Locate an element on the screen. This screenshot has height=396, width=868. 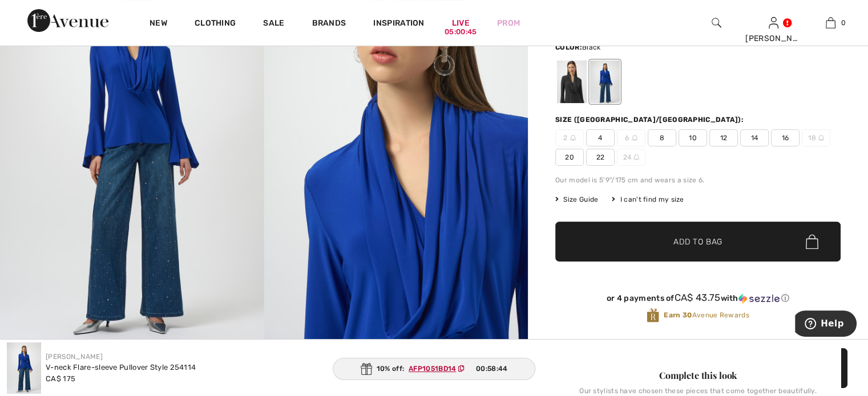
span: 16 is located at coordinates (785, 138).